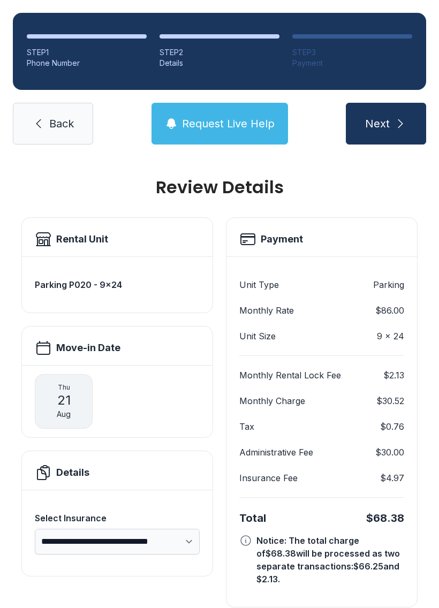 The image size is (439, 608). Describe the element at coordinates (393, 375) in the screenshot. I see `dd: $2.13` at that location.